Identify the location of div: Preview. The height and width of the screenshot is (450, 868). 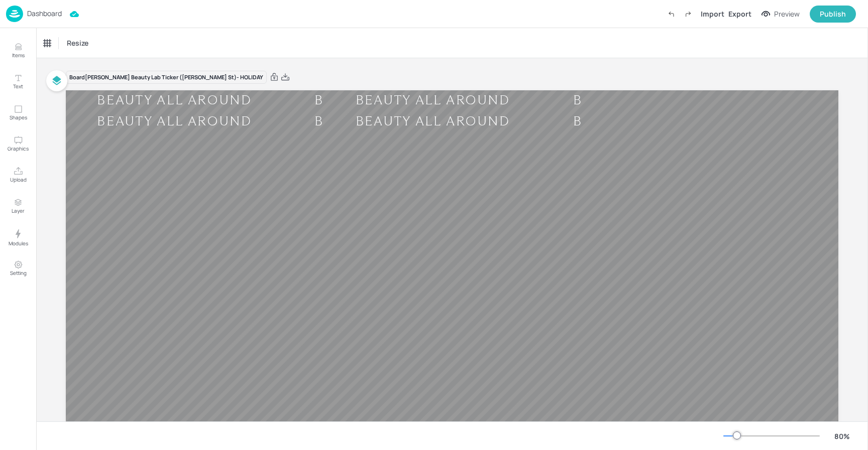
(787, 14).